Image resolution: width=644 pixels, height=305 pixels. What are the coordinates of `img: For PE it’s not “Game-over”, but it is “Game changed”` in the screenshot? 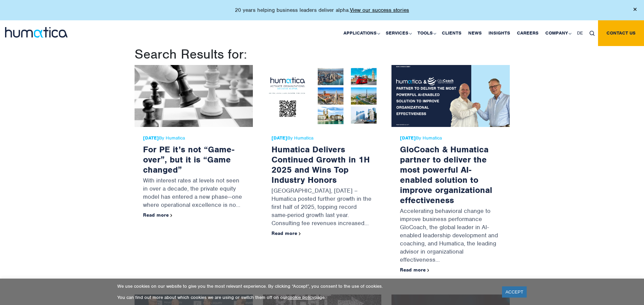 It's located at (194, 96).